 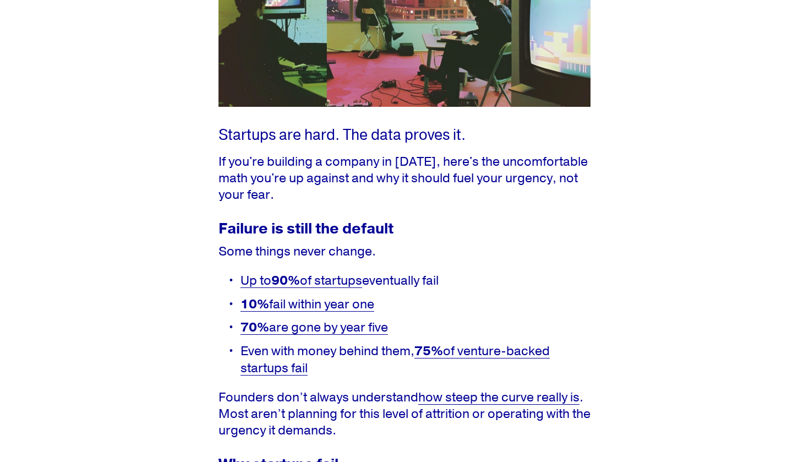 What do you see at coordinates (255, 327) in the screenshot?
I see `a: 70%` at bounding box center [255, 327].